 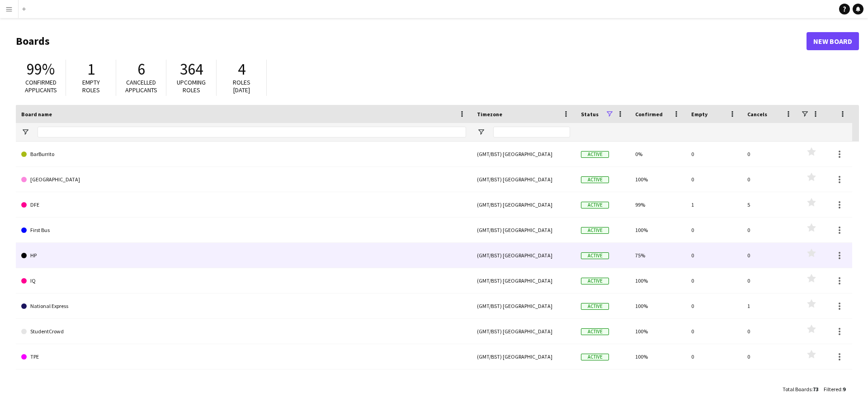 What do you see at coordinates (243, 255) in the screenshot?
I see `a: HP` at bounding box center [243, 255].